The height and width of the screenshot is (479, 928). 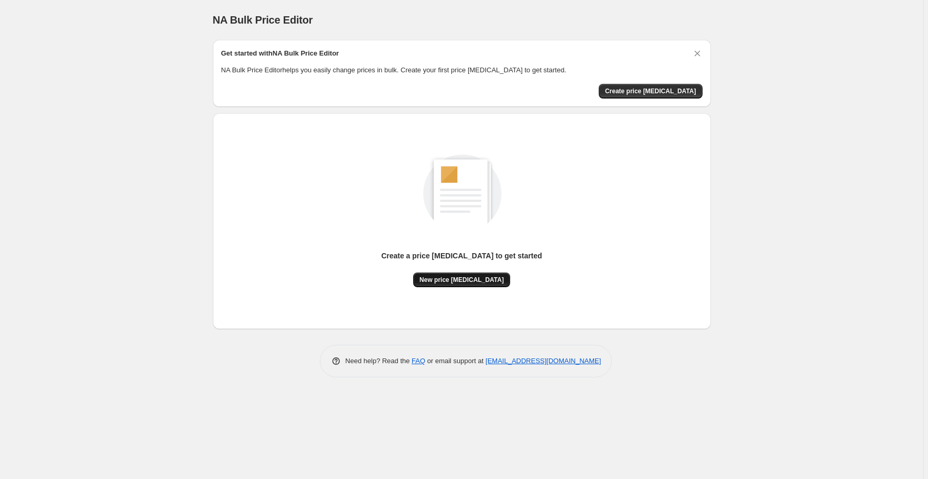 What do you see at coordinates (418, 361) in the screenshot?
I see `a: FAQ` at bounding box center [418, 361].